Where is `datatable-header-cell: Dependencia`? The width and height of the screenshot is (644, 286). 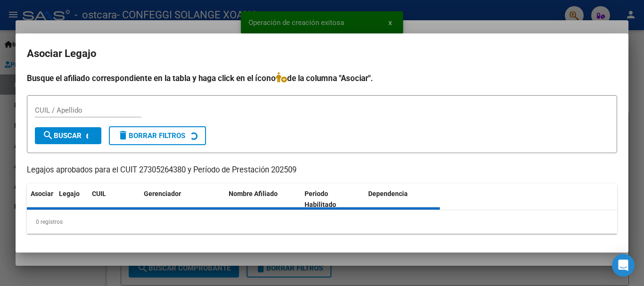 datatable-header-cell: Dependencia is located at coordinates (402, 200).